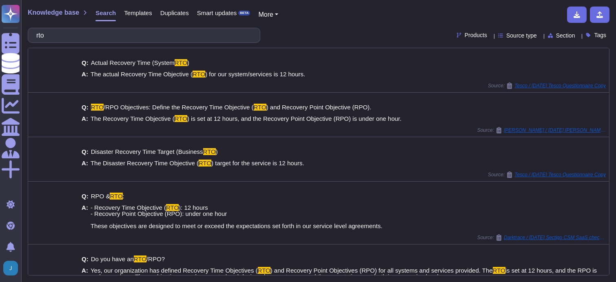 This screenshot has height=282, width=616. What do you see at coordinates (128, 207) in the screenshot?
I see `span: - Recovery Time Objective (` at bounding box center [128, 207].